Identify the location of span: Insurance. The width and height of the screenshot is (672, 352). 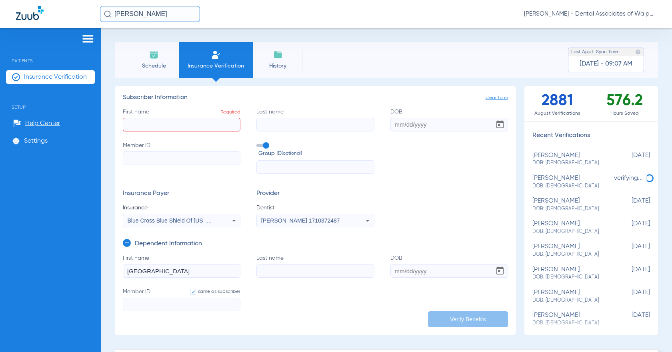
(181, 208).